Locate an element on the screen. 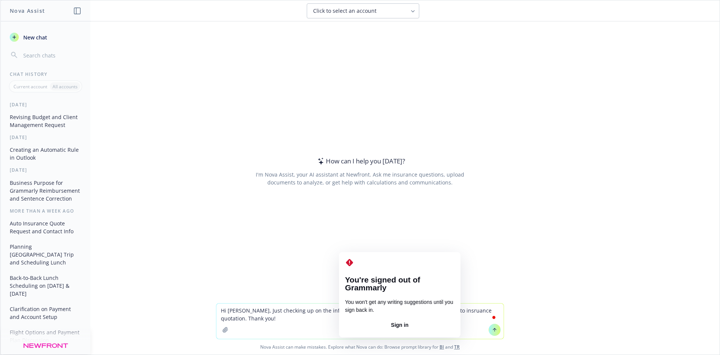  p: All accounts is located at coordinates (65, 86).